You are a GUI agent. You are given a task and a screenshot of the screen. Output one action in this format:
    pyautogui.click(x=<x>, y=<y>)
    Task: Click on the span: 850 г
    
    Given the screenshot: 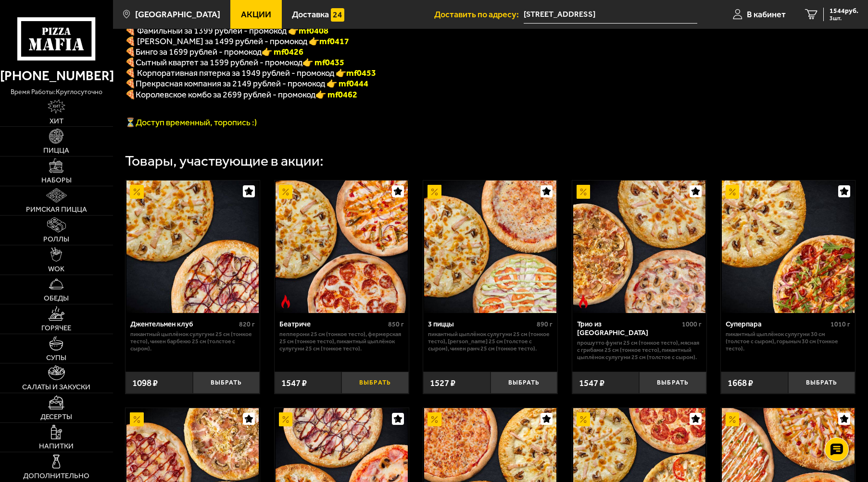 What is the action you would take?
    pyautogui.click(x=396, y=324)
    